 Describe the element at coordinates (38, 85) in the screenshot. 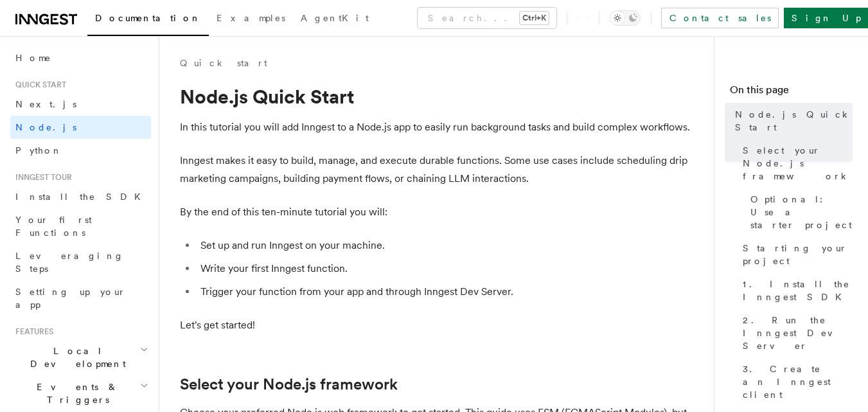

I see `span: Quick start` at that location.